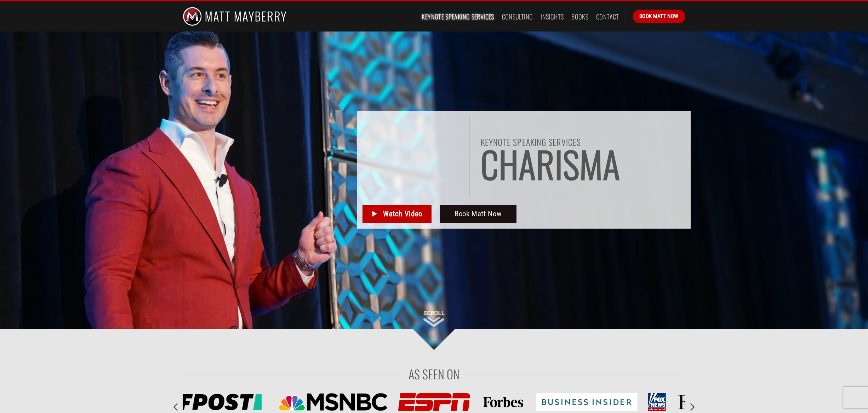 This screenshot has width=868, height=413. What do you see at coordinates (607, 17) in the screenshot?
I see `a: Contact` at bounding box center [607, 17].